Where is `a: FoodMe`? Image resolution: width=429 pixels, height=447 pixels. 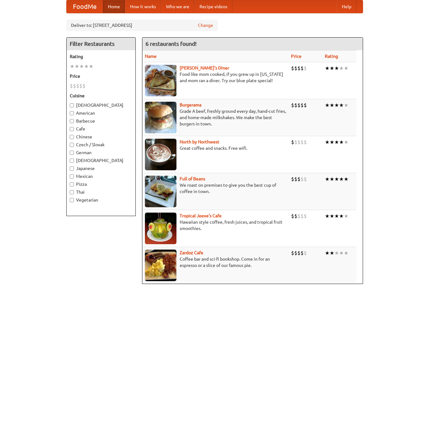
a: FoodMe is located at coordinates (85, 7).